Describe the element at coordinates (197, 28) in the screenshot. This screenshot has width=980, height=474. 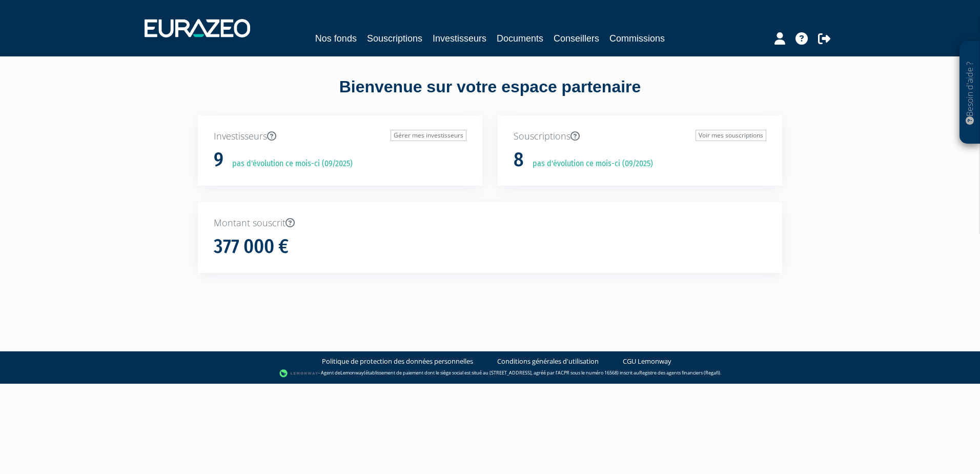
I see `img: 1732889491-logotype_eurazeo_blanc_rvb.png` at that location.